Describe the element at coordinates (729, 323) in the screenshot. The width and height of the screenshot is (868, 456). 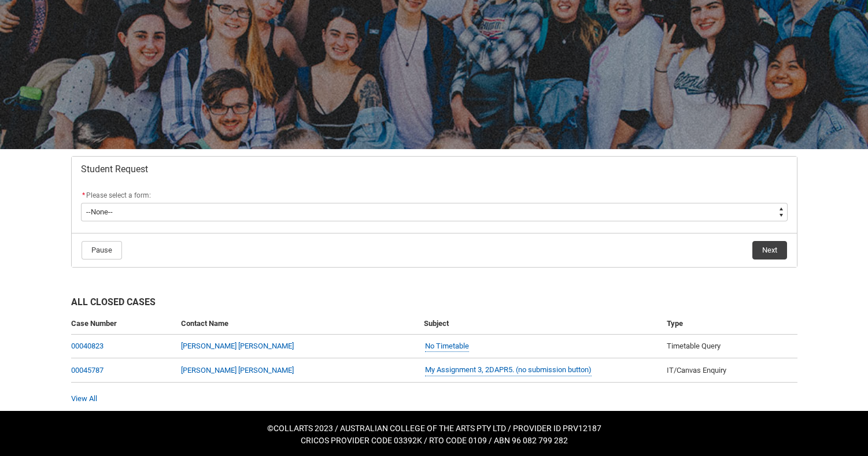
I see `th: Type` at that location.